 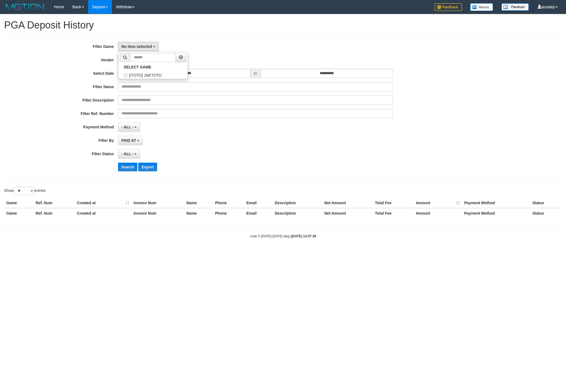 What do you see at coordinates (137, 67) in the screenshot?
I see `b: SELECT GAME` at bounding box center [137, 67].